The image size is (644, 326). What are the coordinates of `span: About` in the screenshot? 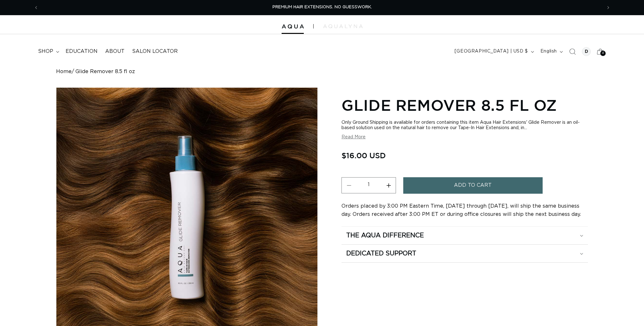 It's located at (115, 51).